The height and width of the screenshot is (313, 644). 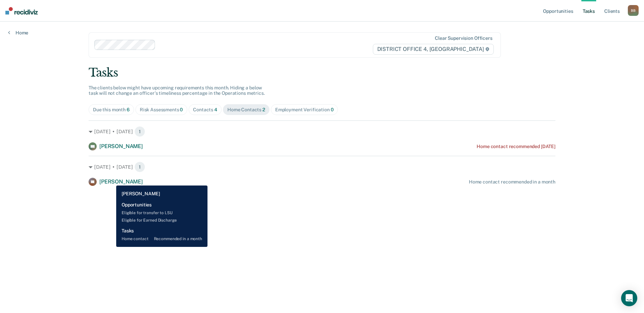 I want to click on div: Open Intercom Messenger, so click(x=630, y=298).